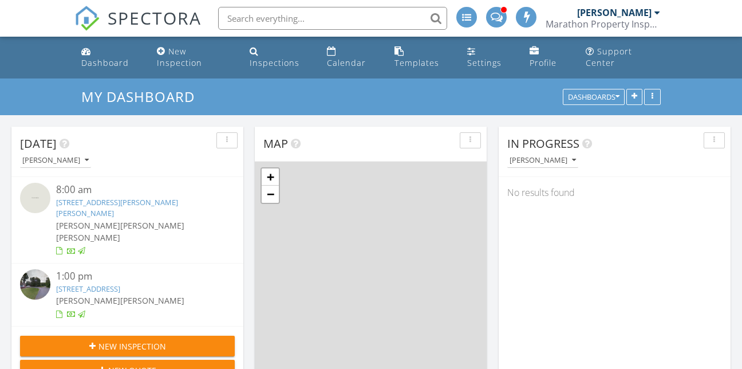 The width and height of the screenshot is (742, 369). I want to click on span: New Inspection, so click(132, 346).